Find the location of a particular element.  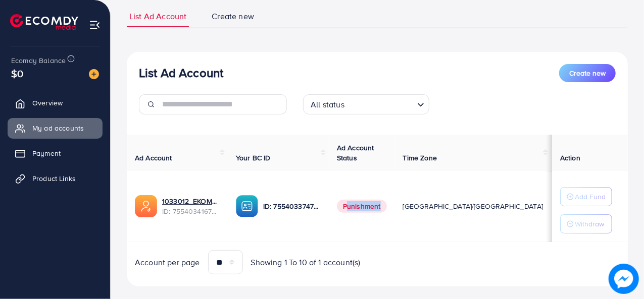

span: Ad Account Status is located at coordinates (356, 153).